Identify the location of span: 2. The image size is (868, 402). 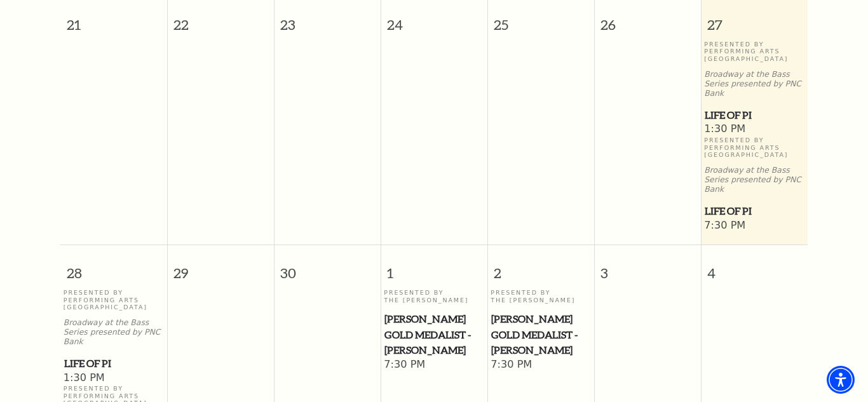
(541, 267).